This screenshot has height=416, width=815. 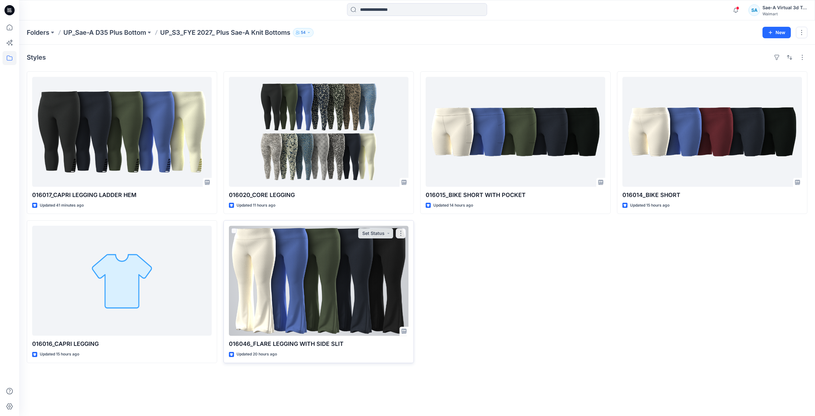 I want to click on p: Updated 41 minutes ago, so click(x=62, y=205).